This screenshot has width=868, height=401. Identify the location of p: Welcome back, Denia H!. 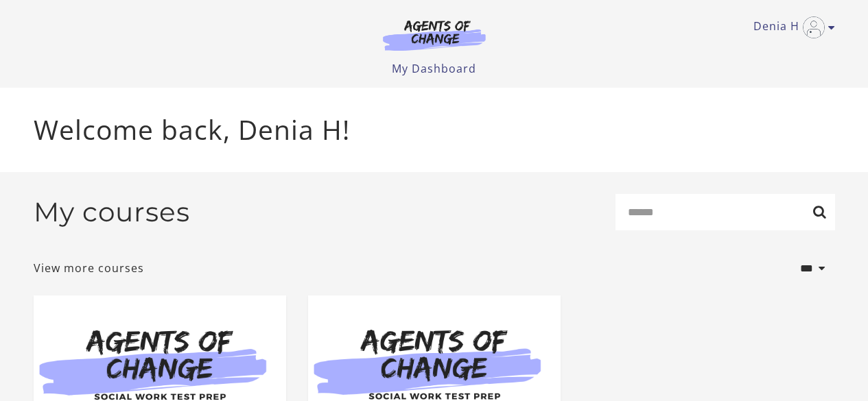
(434, 130).